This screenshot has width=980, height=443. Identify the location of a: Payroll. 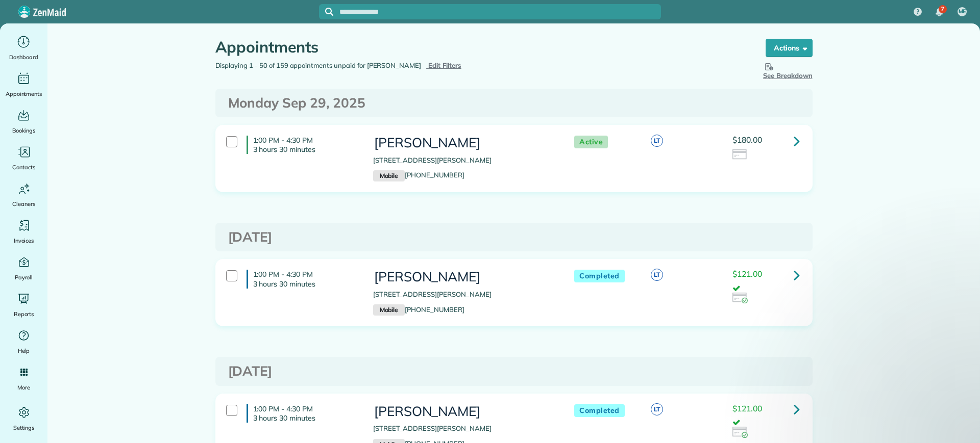
(23, 268).